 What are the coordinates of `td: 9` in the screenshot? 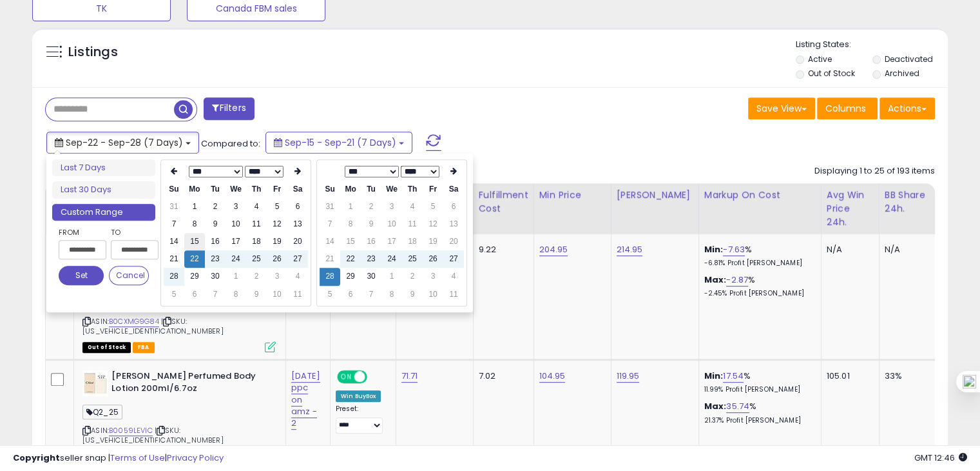 It's located at (371, 223).